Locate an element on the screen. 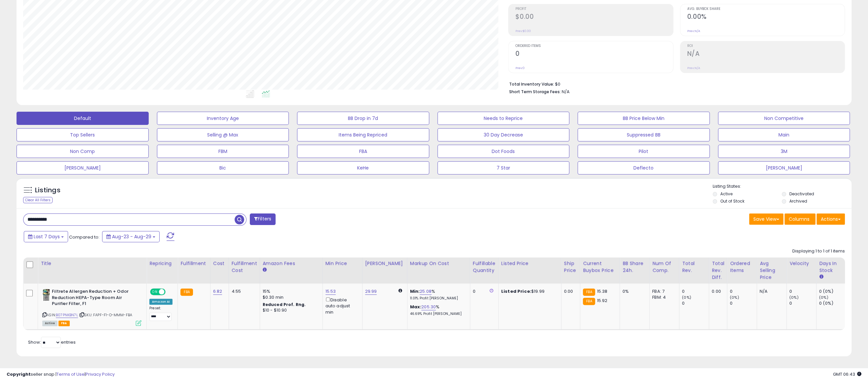  div: Cost is located at coordinates (219, 264).